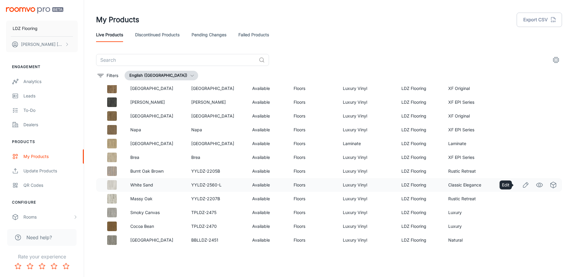 Image resolution: width=574 pixels, height=277 pixels. Describe the element at coordinates (142, 185) in the screenshot. I see `a: White Sand` at that location.